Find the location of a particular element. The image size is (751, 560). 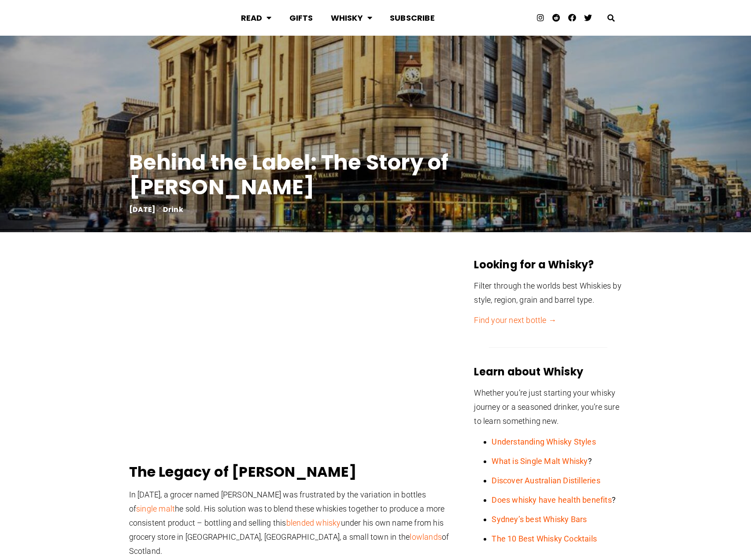

h3: Learn about Whisky is located at coordinates (548, 371).